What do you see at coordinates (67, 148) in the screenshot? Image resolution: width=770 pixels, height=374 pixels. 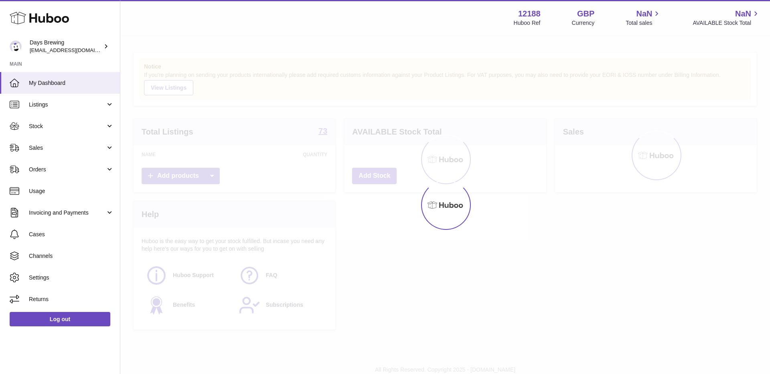 I see `span: Sales` at bounding box center [67, 148].